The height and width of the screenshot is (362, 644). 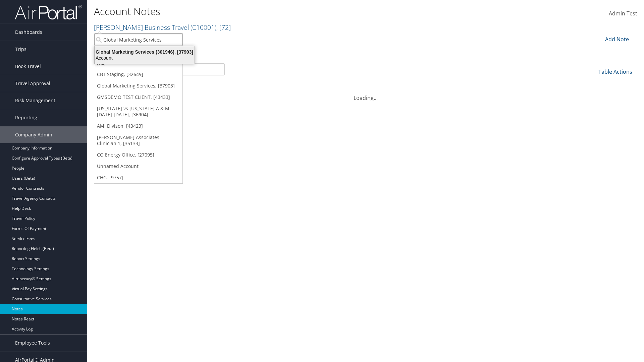 I want to click on div: Account, so click(x=145, y=58).